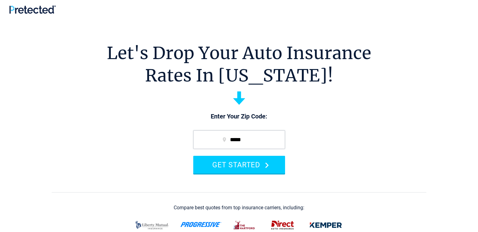  I want to click on input: zip code, so click(239, 140).